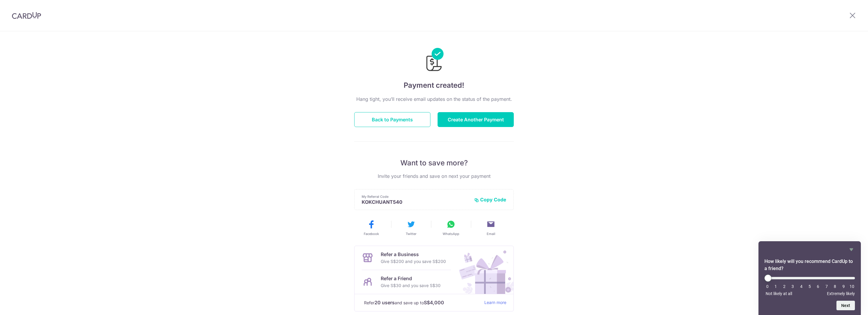  What do you see at coordinates (779, 294) in the screenshot?
I see `span: Not likely at all` at bounding box center [779, 294].